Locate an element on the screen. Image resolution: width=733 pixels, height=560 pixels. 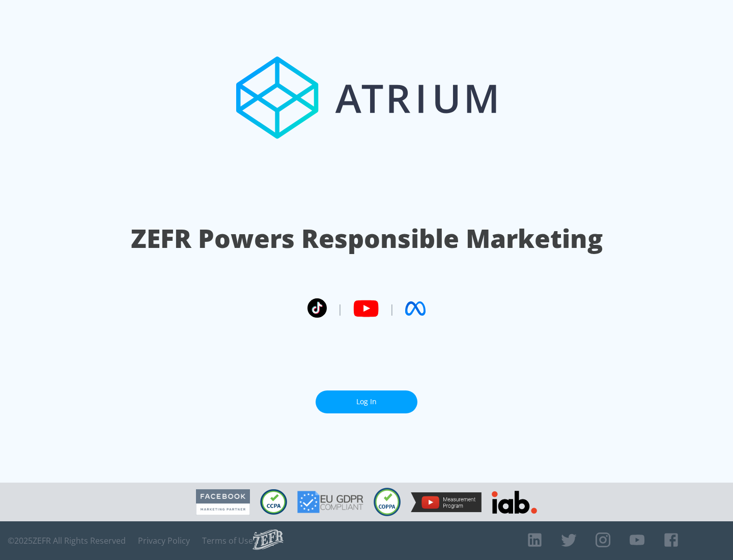
img: YouTube Measurement Program is located at coordinates (446, 502).